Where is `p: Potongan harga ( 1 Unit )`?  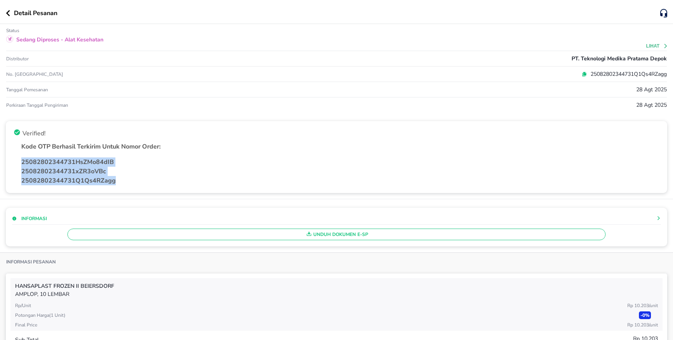
p: Potongan harga ( 1 Unit ) is located at coordinates (40, 316).